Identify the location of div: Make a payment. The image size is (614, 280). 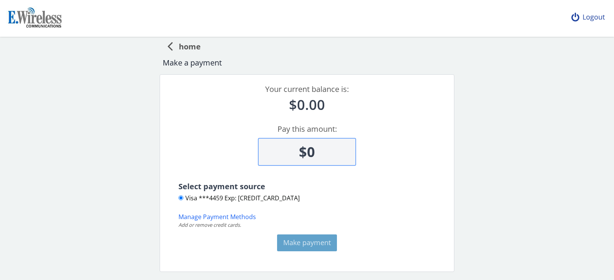
(307, 63).